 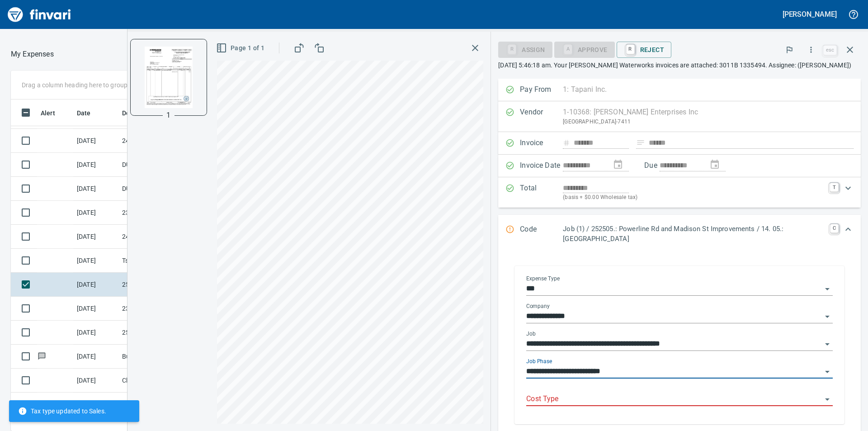 I want to click on a: Finvari, so click(x=39, y=14).